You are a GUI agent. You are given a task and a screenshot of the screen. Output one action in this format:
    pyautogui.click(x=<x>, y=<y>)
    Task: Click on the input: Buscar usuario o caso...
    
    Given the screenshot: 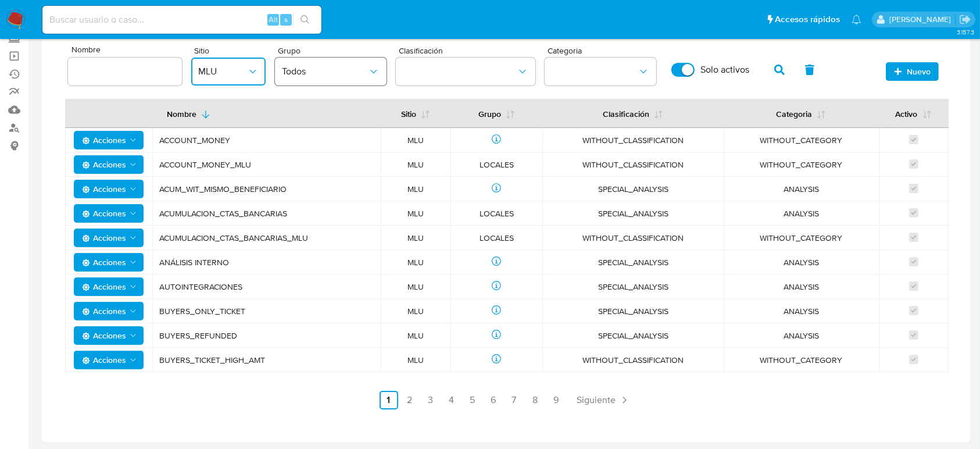 What is the action you would take?
    pyautogui.click(x=182, y=20)
    